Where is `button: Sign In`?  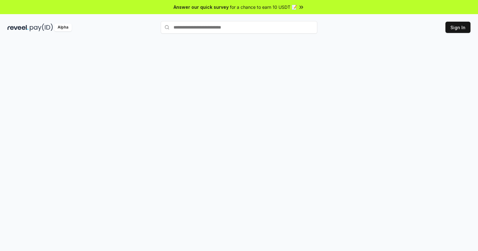 button: Sign In is located at coordinates (458, 27).